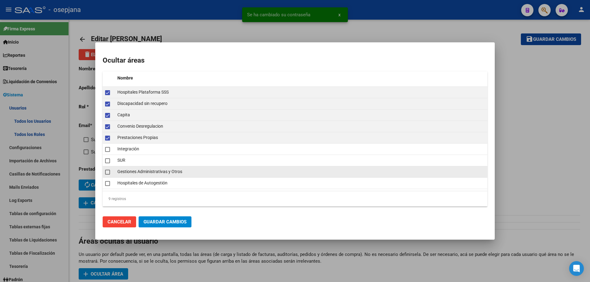  What do you see at coordinates (125, 78) in the screenshot?
I see `span: Nombre` at bounding box center [125, 78].